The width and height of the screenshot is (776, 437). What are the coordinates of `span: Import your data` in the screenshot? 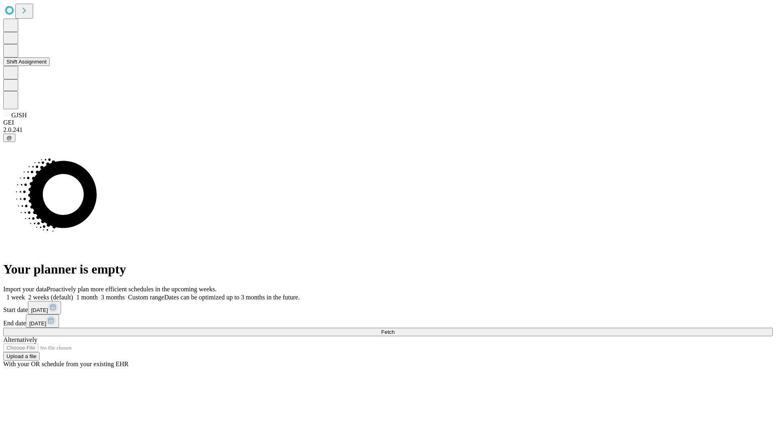 It's located at (25, 289).